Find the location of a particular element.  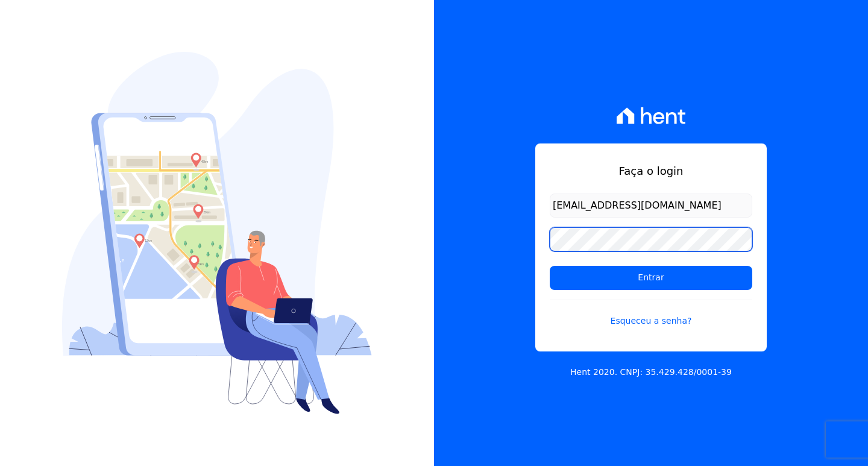

img: Login is located at coordinates (217, 233).